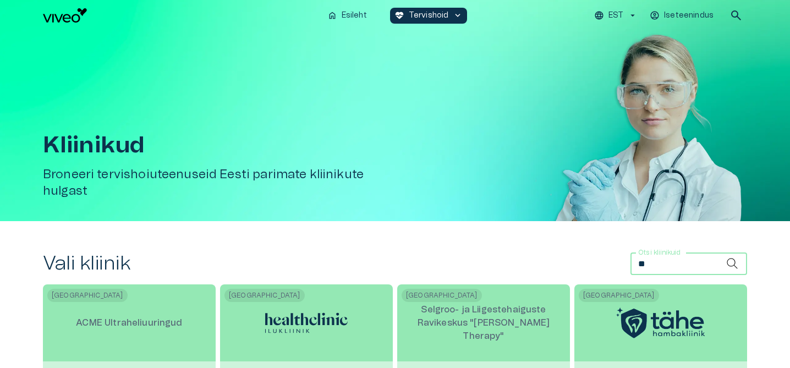 The image size is (790, 368). Describe the element at coordinates (306, 323) in the screenshot. I see `img: The Health Clinic logo` at that location.